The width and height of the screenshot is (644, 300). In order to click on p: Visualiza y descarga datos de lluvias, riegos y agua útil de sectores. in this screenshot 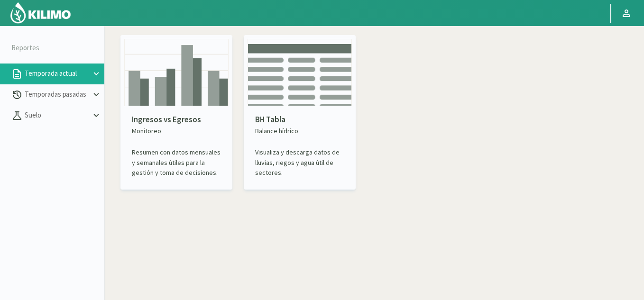, I will do `click(300, 162)`.